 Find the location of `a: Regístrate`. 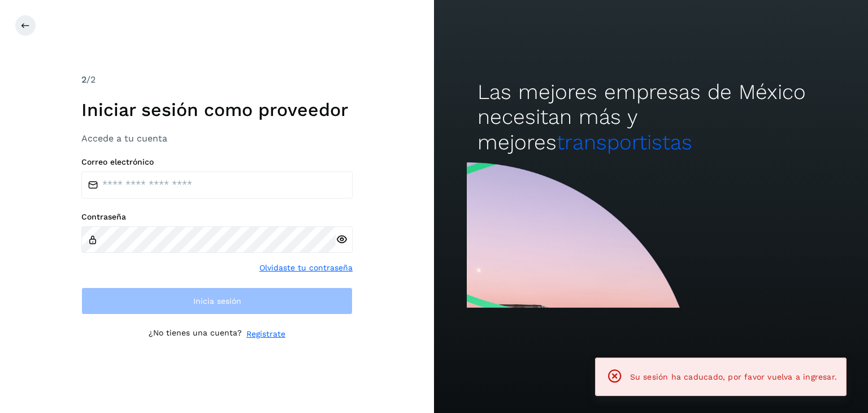

a: Regístrate is located at coordinates (266, 334).